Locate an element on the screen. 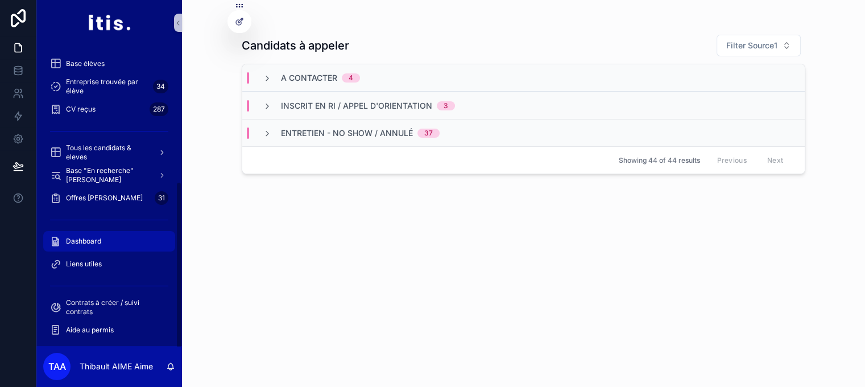  a: Contrats à créer / suivi contrats is located at coordinates (109, 307).